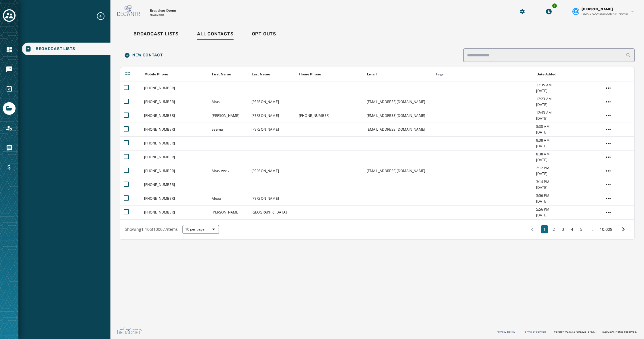 This screenshot has width=644, height=339. Describe the element at coordinates (144, 55) in the screenshot. I see `span: New Contact` at that location.